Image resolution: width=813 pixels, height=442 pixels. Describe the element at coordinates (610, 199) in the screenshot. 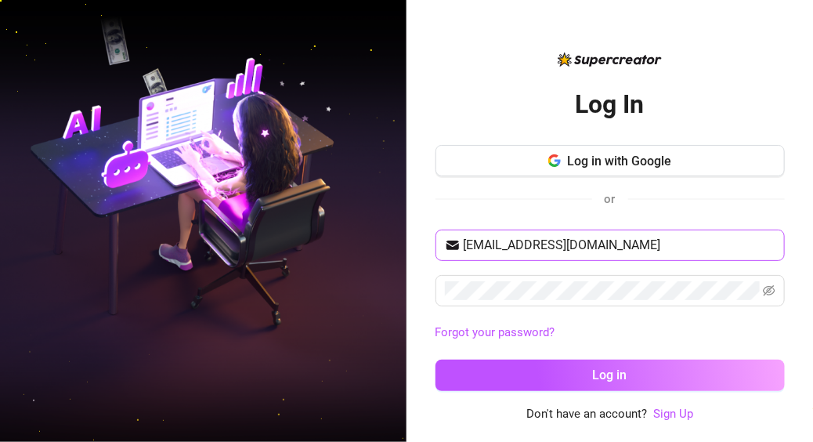

I see `span: or` at that location.